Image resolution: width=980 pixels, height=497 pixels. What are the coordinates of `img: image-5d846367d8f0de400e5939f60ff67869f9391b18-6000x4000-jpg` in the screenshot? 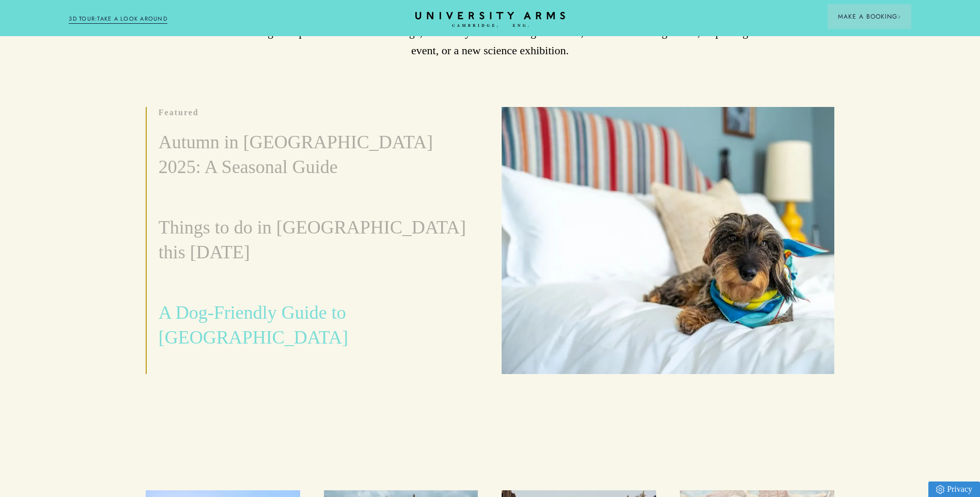 It's located at (668, 240).